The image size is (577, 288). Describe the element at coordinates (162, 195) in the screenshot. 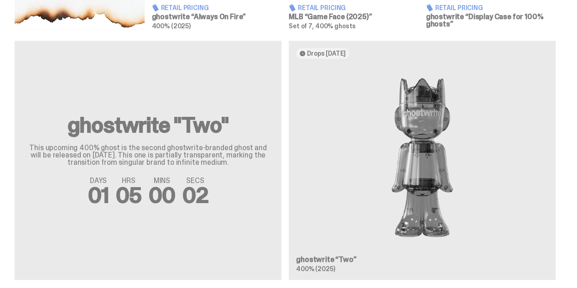

I see `span: 00` at that location.